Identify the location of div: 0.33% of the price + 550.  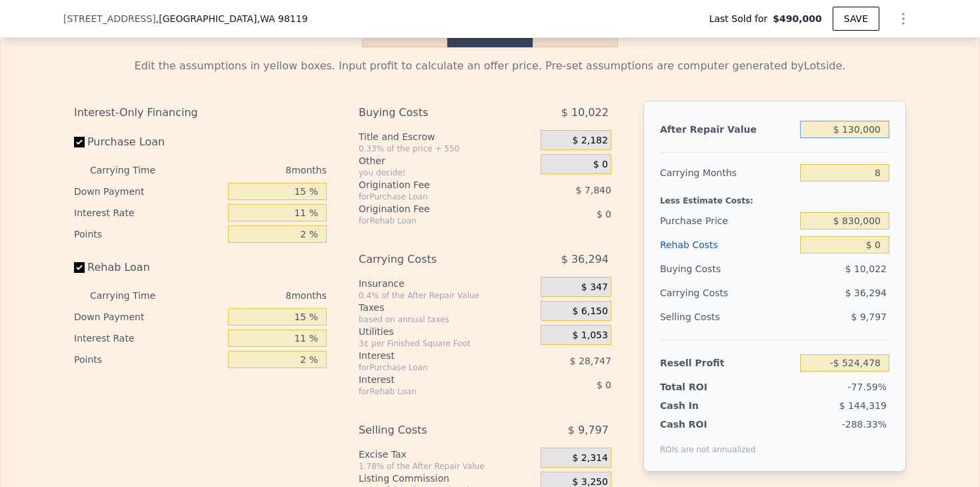
(446, 149).